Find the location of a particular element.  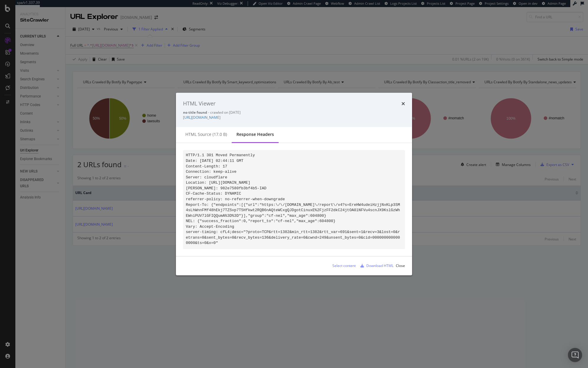

div: Response Headers is located at coordinates (255, 134).